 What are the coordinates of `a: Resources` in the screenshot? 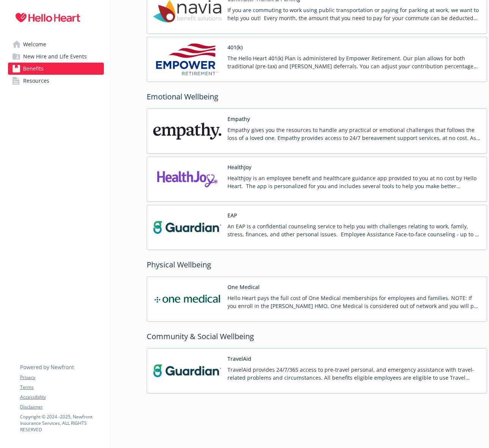 It's located at (55, 81).